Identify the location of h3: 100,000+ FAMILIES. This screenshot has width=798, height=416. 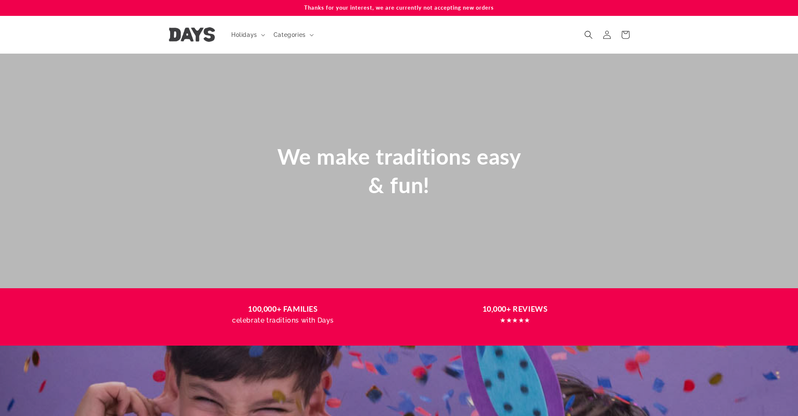
(283, 309).